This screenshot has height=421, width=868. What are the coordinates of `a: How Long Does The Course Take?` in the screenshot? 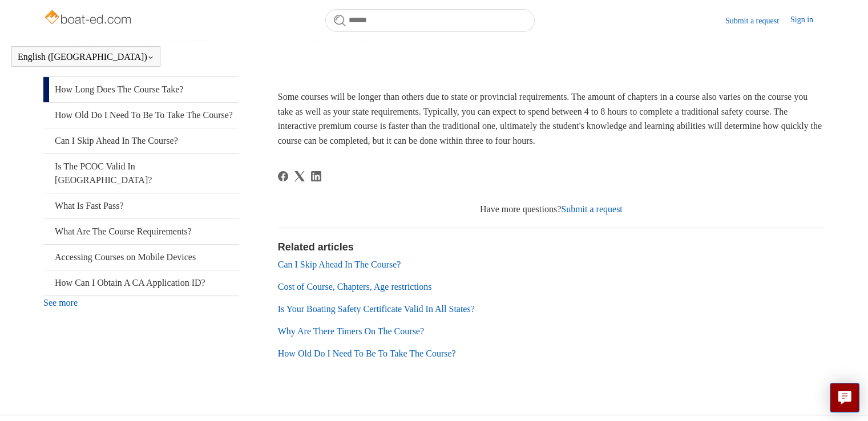 It's located at (141, 90).